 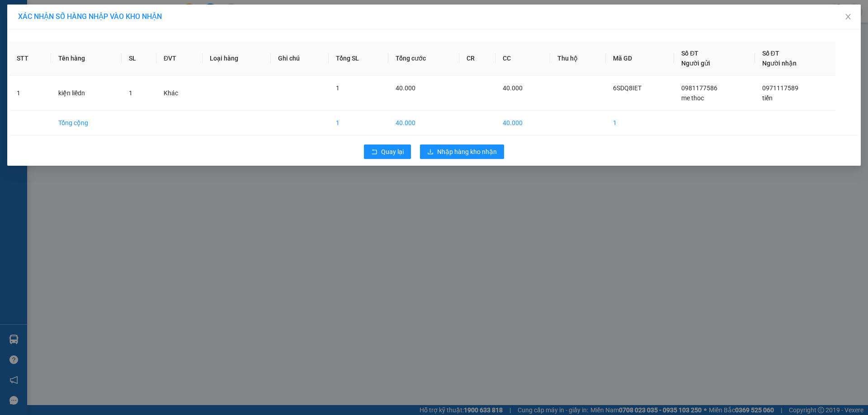 What do you see at coordinates (848, 17) in the screenshot?
I see `button: Close` at bounding box center [848, 17].